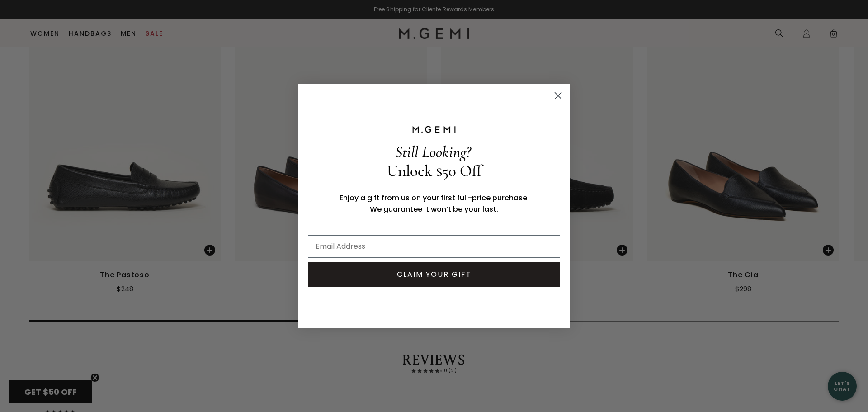 The height and width of the screenshot is (412, 868). What do you see at coordinates (434, 247) in the screenshot?
I see `input: Email Address` at bounding box center [434, 247].